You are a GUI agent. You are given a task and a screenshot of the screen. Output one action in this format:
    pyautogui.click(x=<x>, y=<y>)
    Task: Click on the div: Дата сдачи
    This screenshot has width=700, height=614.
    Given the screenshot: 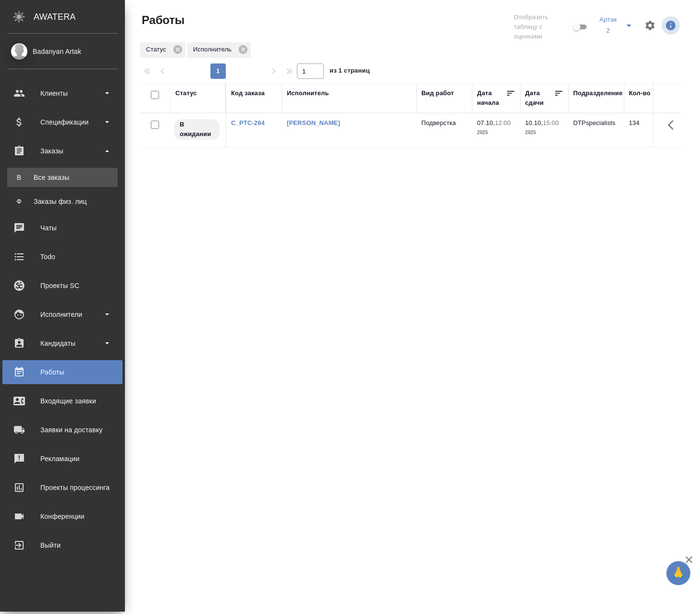 What is the action you would take?
    pyautogui.click(x=539, y=98)
    